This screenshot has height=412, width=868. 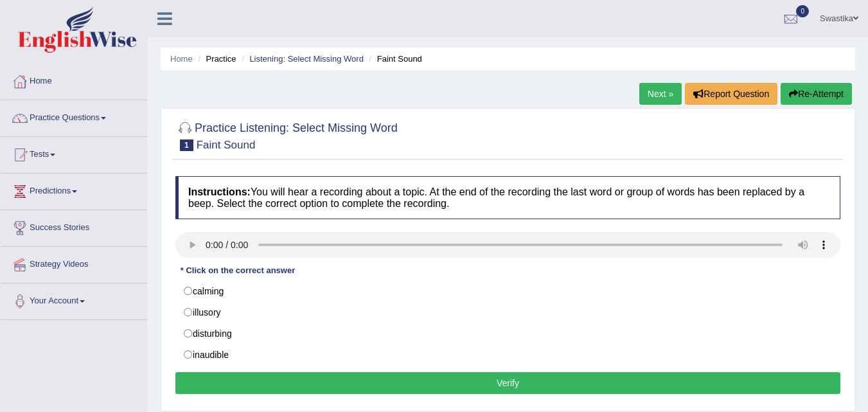 What do you see at coordinates (507, 354) in the screenshot?
I see `label: inaudible` at bounding box center [507, 354].